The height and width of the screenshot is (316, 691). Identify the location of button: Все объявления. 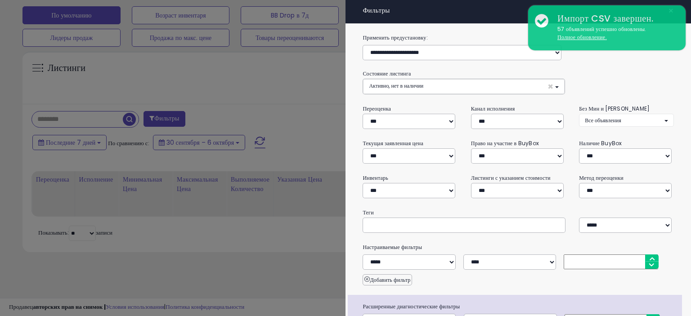
(626, 120).